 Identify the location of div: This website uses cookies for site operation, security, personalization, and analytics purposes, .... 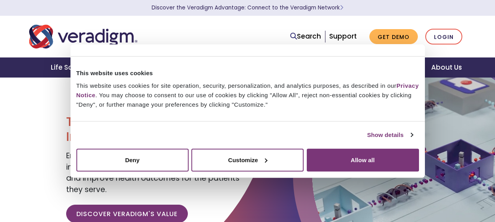
(248, 95).